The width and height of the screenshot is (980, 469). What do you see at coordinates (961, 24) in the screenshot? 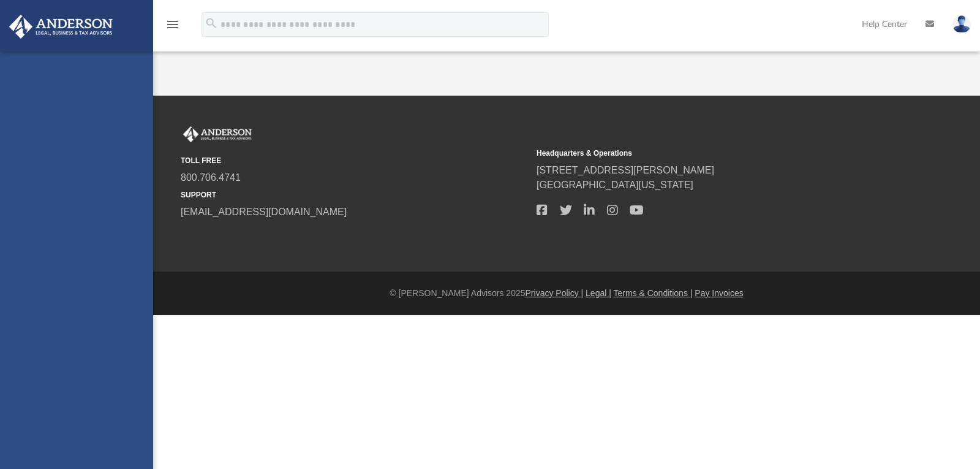
I see `img: User Pic` at bounding box center [961, 24].